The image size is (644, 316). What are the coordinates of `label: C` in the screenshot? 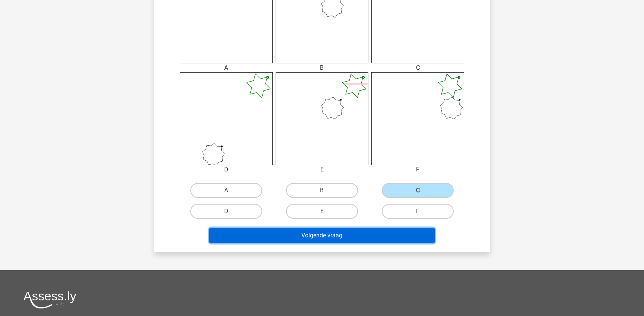 It's located at (418, 191).